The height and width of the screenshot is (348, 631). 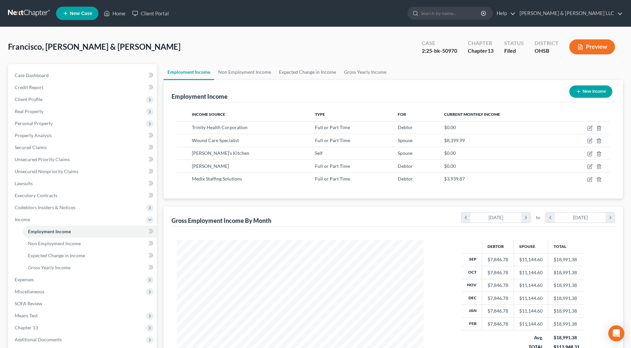 What do you see at coordinates (526, 218) in the screenshot?
I see `i: chevron_right` at bounding box center [526, 218].